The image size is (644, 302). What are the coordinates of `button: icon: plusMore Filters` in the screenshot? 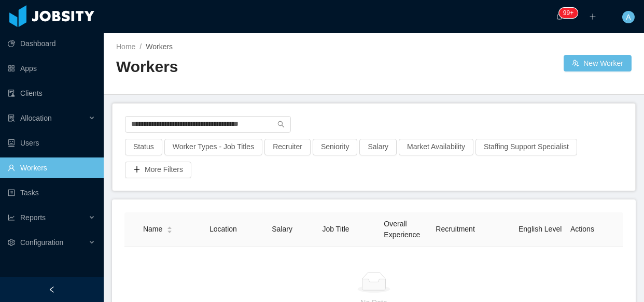 It's located at (158, 170).